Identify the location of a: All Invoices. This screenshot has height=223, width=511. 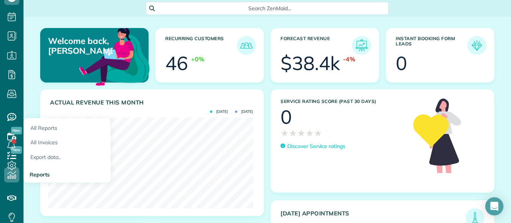
(67, 143).